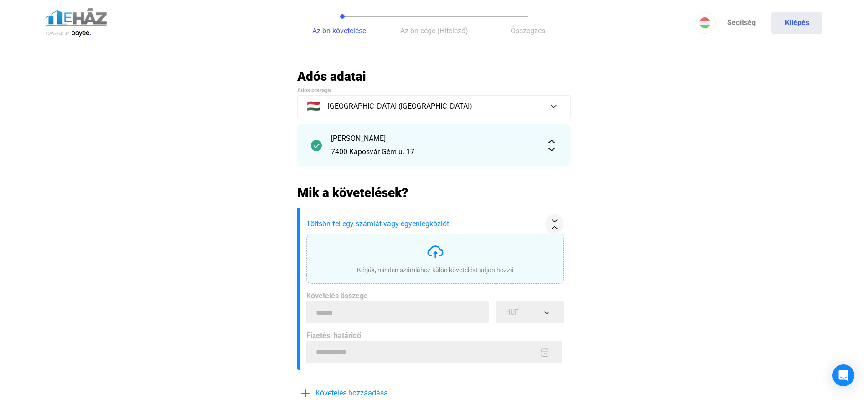 The height and width of the screenshot is (400, 868). I want to click on span: Követelés hozzáadása, so click(352, 393).